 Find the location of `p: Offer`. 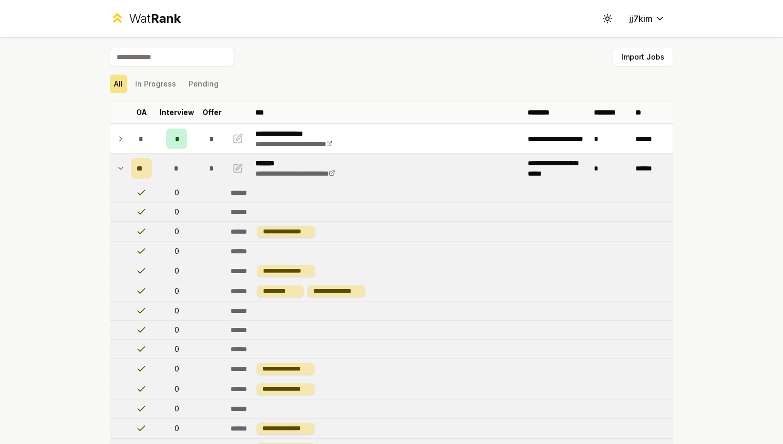

p: Offer is located at coordinates (212, 112).